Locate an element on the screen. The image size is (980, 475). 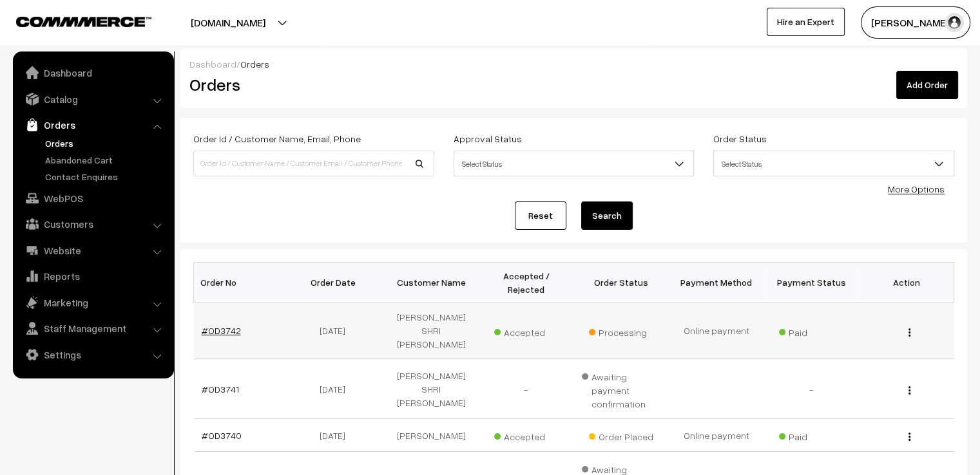
a: Add Order is located at coordinates (927, 85).